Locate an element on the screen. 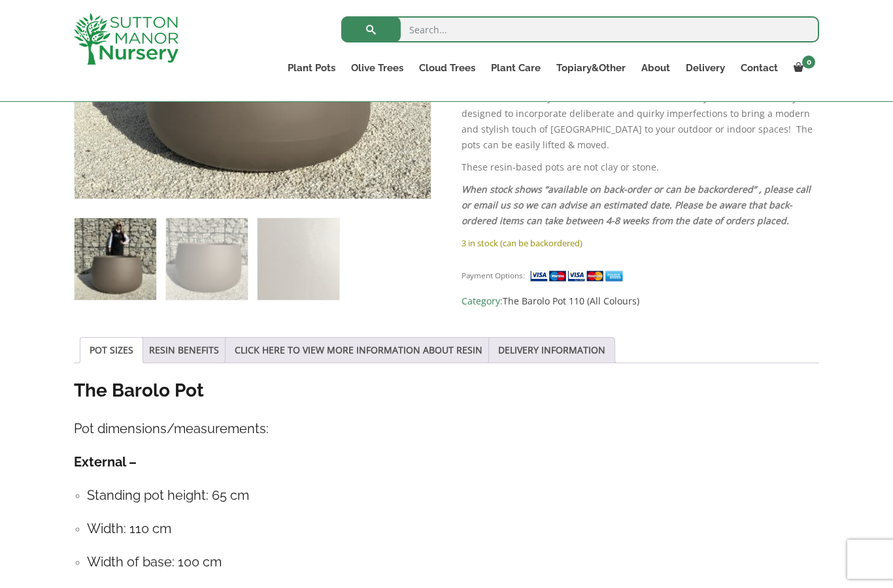 The image size is (893, 588). a: POT SIZES is located at coordinates (111, 351).